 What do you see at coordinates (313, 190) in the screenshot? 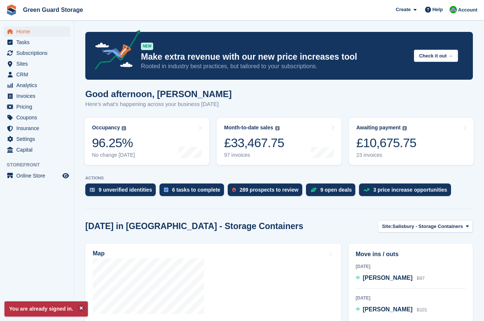
I see `img: deal-1b604bf984904fb50ccaf53a9ad4b4a5d6e5aea283cecdc64d6e3604feb123c2.svg` at bounding box center [313, 190].